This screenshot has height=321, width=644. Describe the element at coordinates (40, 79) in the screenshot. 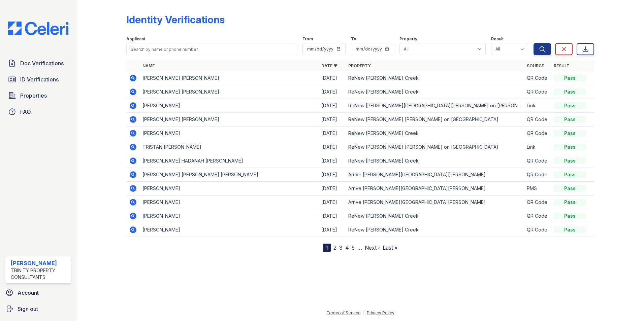

I see `span: ID Verifications` at that location.